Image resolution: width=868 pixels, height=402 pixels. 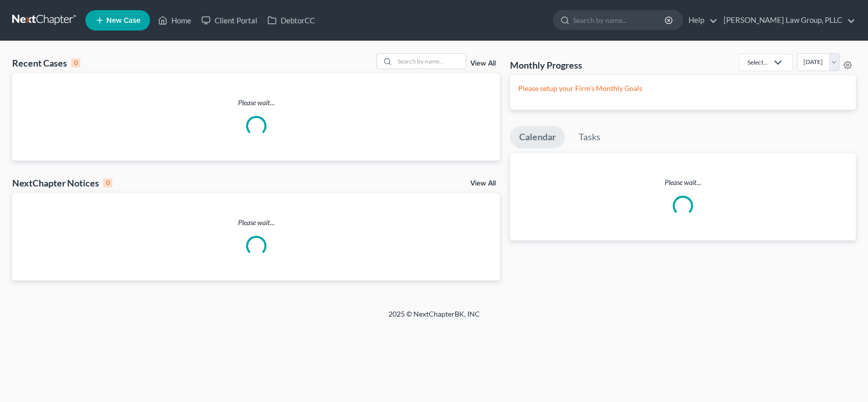 What do you see at coordinates (123, 20) in the screenshot?
I see `span: New Case` at bounding box center [123, 20].